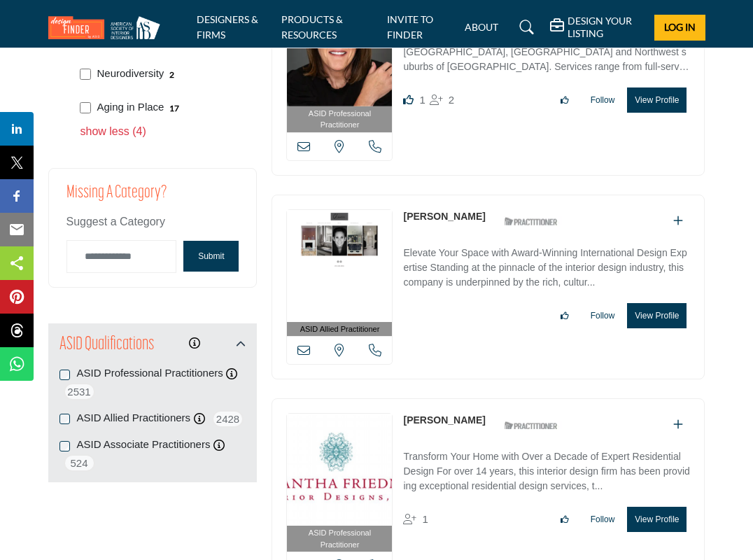 The height and width of the screenshot is (560, 753). What do you see at coordinates (546, 265) in the screenshot?
I see `a: Elevate Your Space with Award-Winning International Design Expertise Standing at the pinnacle of ...` at bounding box center [546, 265].